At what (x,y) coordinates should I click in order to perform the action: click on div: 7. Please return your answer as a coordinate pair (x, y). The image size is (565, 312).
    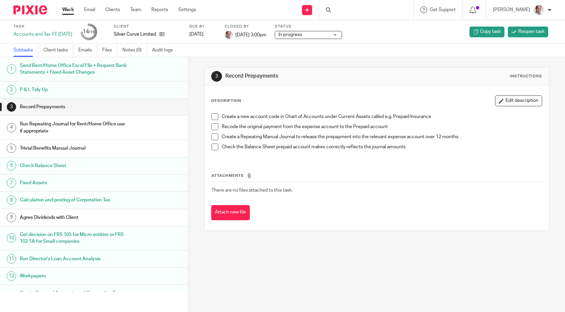
    Looking at the image, I should click on (11, 183).